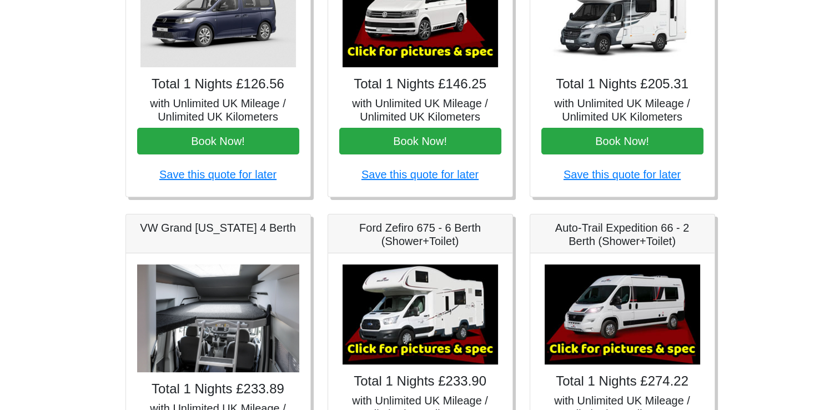 The height and width of the screenshot is (410, 840). Describe the element at coordinates (420, 84) in the screenshot. I see `h4: Total 1 Nights £146.25` at that location.